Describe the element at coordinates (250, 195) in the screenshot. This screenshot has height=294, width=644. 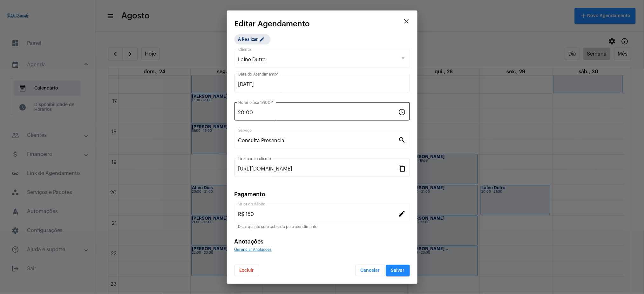
I see `span: Pagamento` at that location.